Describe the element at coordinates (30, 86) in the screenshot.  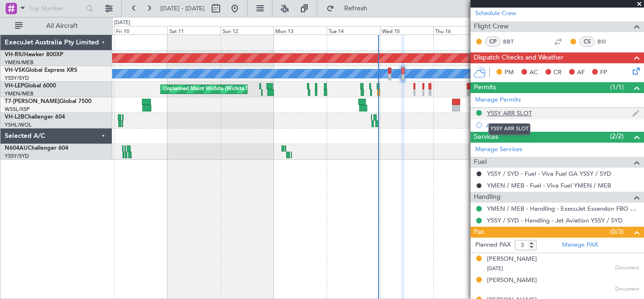
I see `a: VH-LEPGlobal 6000` at that location.